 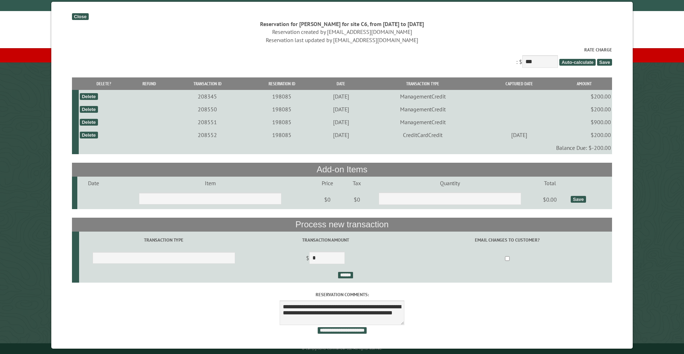 I want to click on label: Transaction Type, so click(x=164, y=240).